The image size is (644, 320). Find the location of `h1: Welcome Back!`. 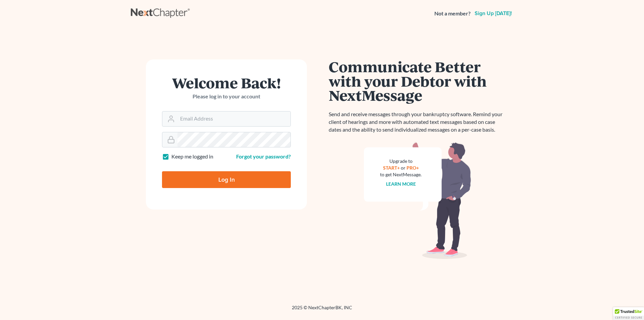

h1: Welcome Back! is located at coordinates (226, 82).